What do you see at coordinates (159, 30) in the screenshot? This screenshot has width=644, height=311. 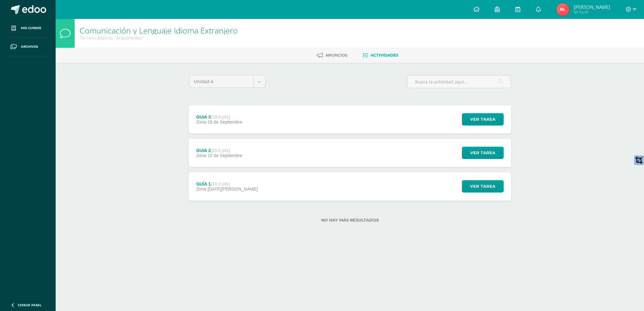 I see `h1: Comunicación y Lenguaje Idioma Extranjero` at bounding box center [159, 30].